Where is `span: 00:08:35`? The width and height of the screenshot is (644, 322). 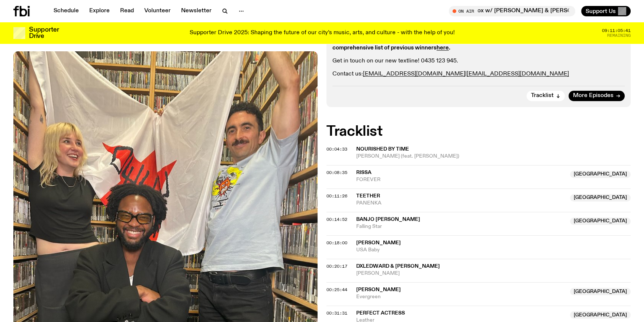
span: 00:08:35 is located at coordinates (337, 172).